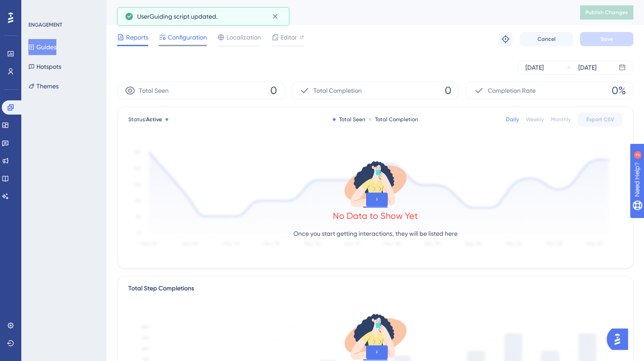  I want to click on div: Total Completion, so click(393, 120).